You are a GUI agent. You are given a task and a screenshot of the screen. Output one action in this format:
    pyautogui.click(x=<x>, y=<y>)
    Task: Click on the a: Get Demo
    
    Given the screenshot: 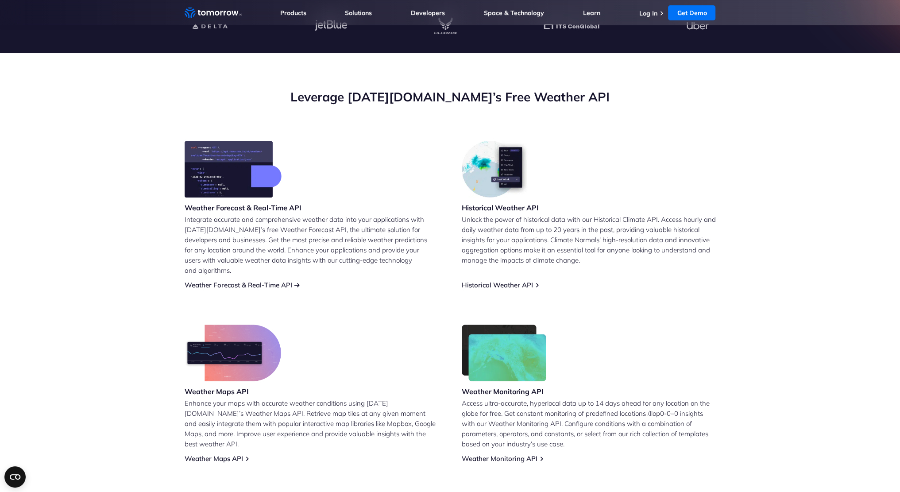 What is the action you would take?
    pyautogui.click(x=691, y=13)
    